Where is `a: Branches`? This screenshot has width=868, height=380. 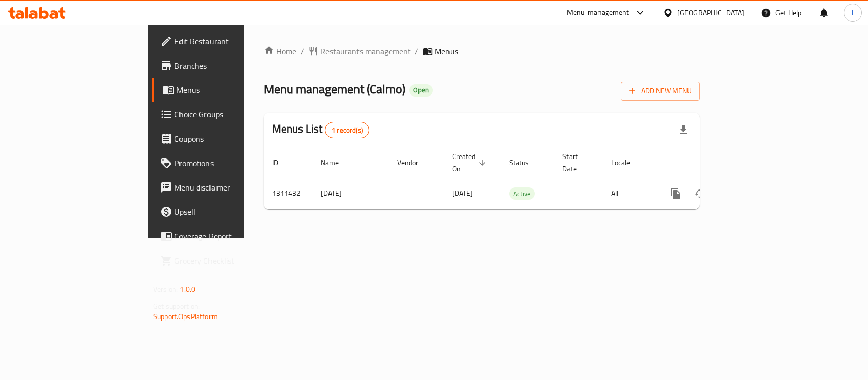
a: Branches is located at coordinates (222, 66).